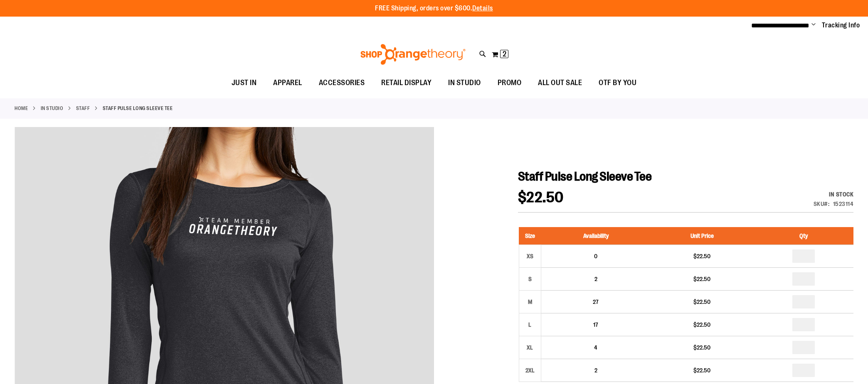  I want to click on div: XS, so click(530, 256).